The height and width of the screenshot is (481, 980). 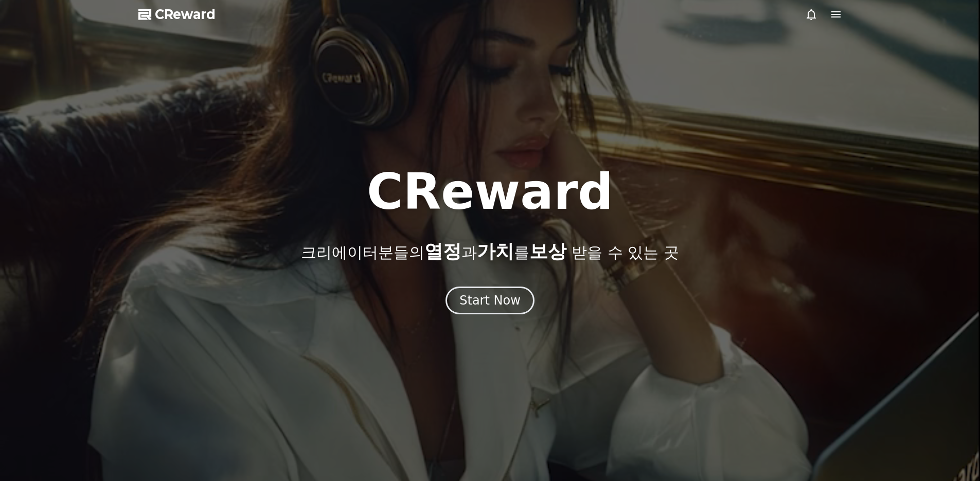 I want to click on span: 열정, so click(x=443, y=251).